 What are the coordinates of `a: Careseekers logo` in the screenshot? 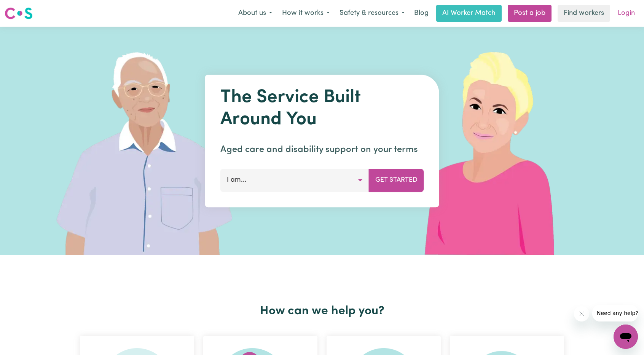 It's located at (19, 13).